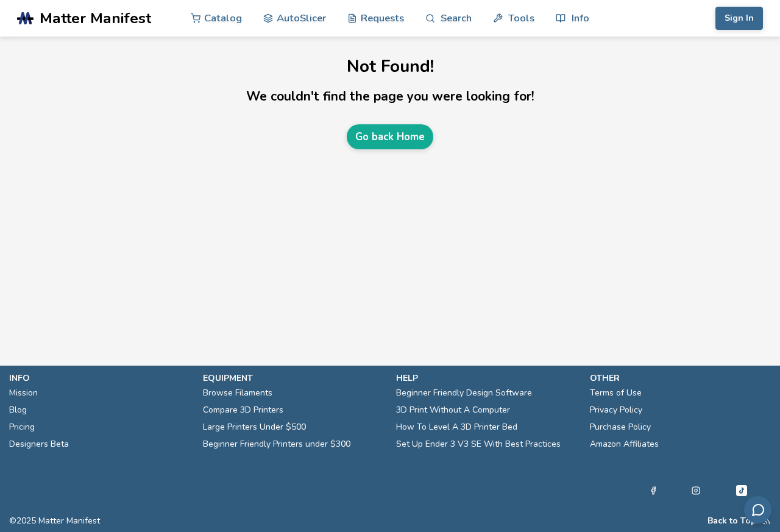 The width and height of the screenshot is (780, 532). What do you see at coordinates (54, 520) in the screenshot?
I see `span: © 2025 Matter Manifest` at bounding box center [54, 520].